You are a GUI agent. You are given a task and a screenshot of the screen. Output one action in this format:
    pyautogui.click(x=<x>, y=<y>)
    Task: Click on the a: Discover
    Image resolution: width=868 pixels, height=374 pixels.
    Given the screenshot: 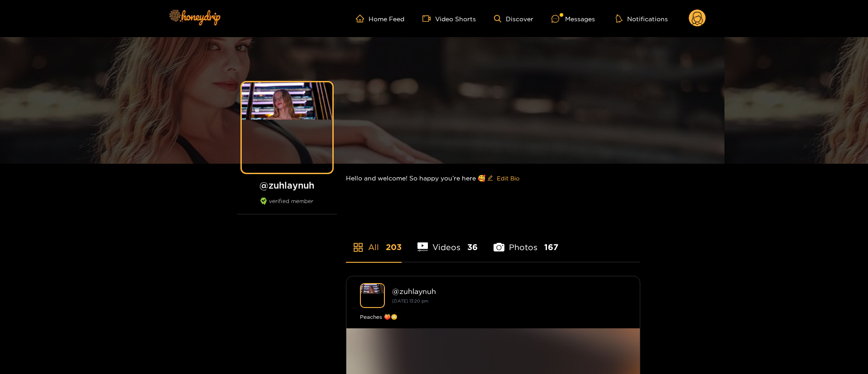 What is the action you would take?
    pyautogui.click(x=514, y=18)
    